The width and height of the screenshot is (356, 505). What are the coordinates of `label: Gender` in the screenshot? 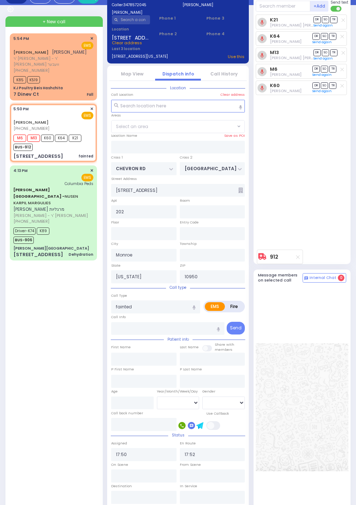 It's located at (209, 392).